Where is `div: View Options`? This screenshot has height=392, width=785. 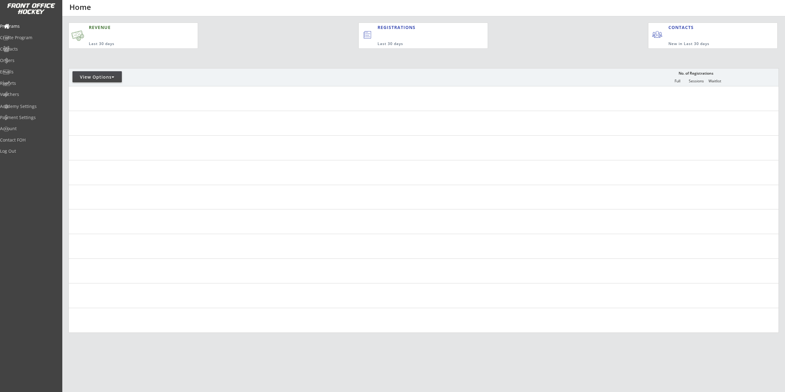
div: View Options is located at coordinates (97, 77).